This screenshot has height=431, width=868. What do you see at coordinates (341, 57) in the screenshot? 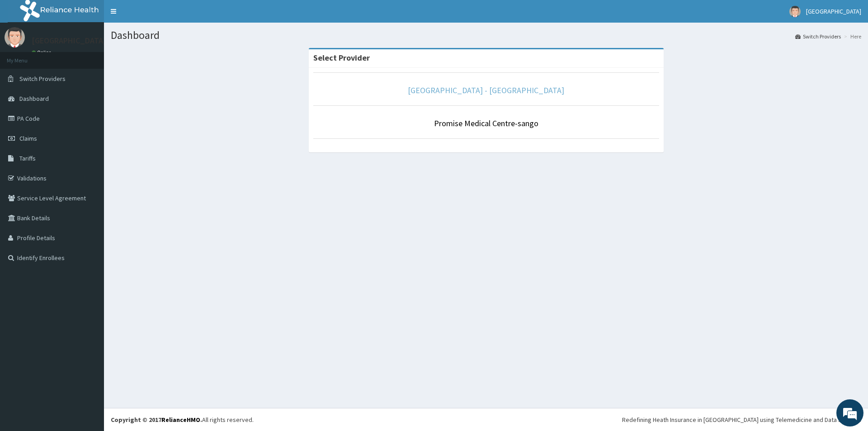
I see `strong: Select Provider` at bounding box center [341, 57].